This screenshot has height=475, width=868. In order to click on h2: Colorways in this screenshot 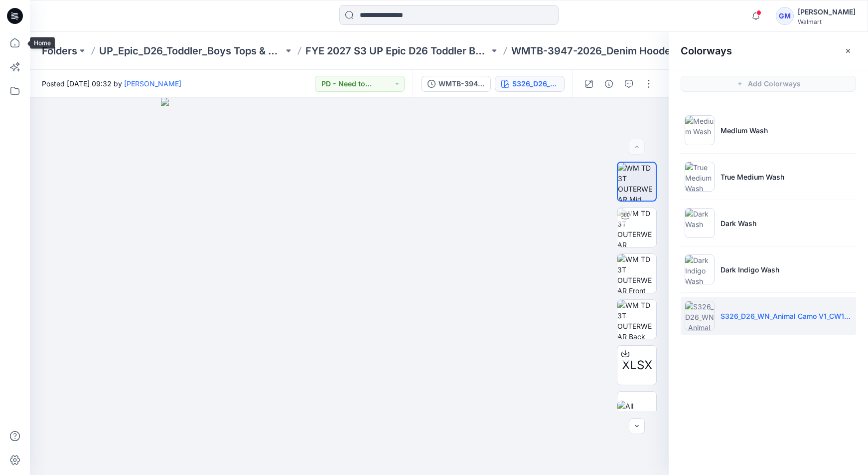, I will do `click(706, 51)`.